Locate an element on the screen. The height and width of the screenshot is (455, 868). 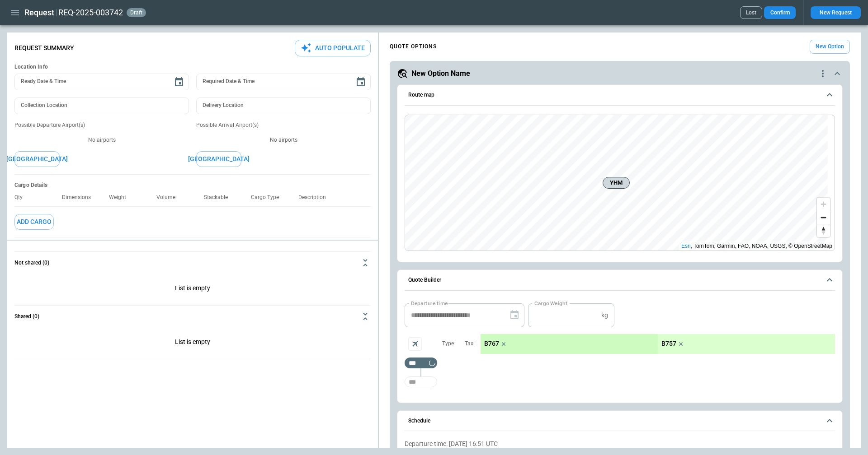
p: Description is located at coordinates (316, 198).